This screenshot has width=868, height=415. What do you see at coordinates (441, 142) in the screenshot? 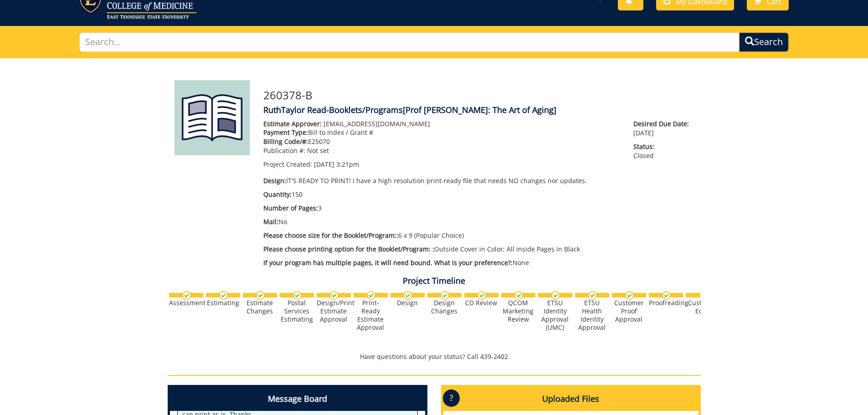
I see `p: E25070` at bounding box center [441, 142].